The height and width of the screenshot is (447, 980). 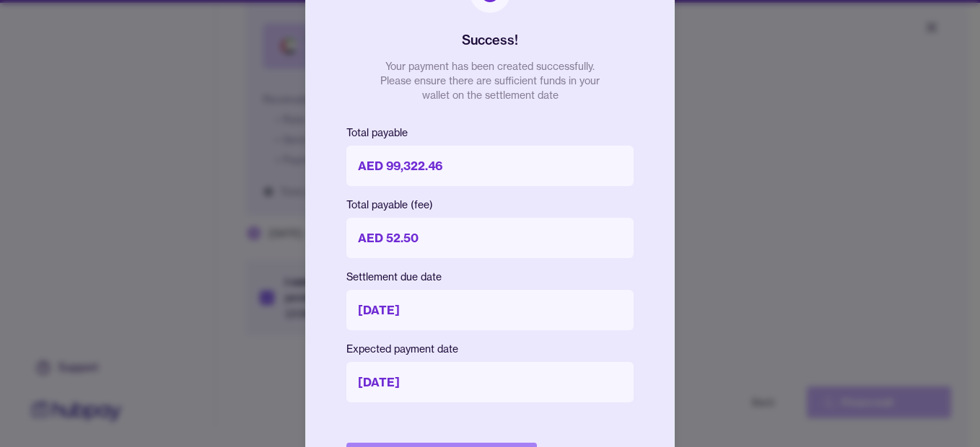 I want to click on p: AED 52.50, so click(x=490, y=238).